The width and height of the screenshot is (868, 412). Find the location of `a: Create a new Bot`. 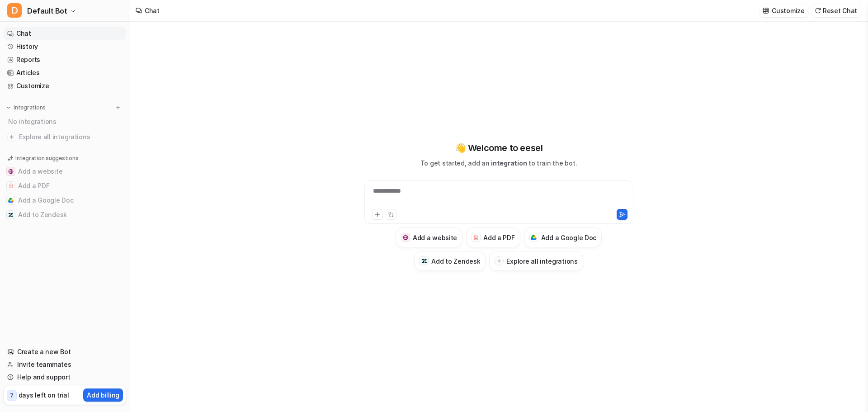

a: Create a new Bot is located at coordinates (65, 352).